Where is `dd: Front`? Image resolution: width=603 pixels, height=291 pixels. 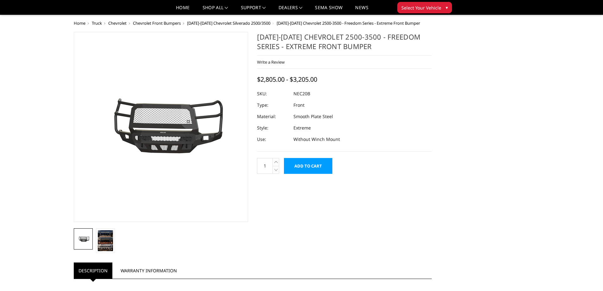
dd: Front is located at coordinates (299, 105).